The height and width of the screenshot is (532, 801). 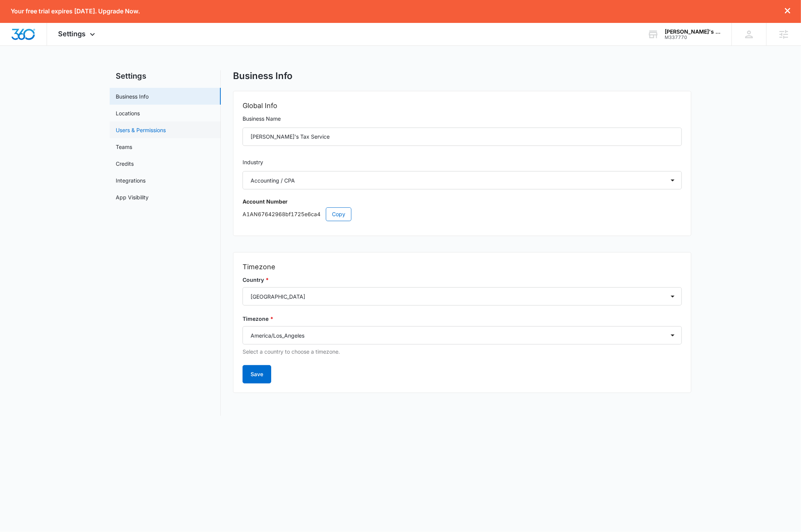 I want to click on a: App Visibility, so click(x=132, y=197).